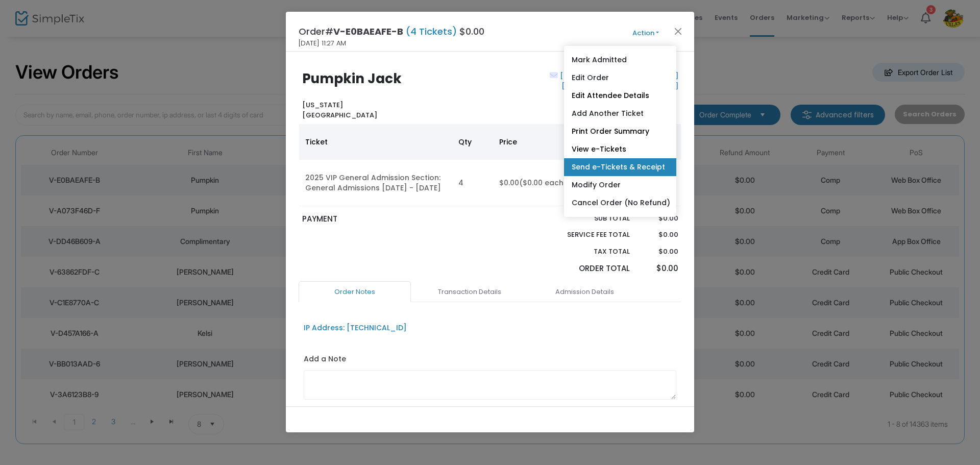 Image resolution: width=980 pixels, height=465 pixels. I want to click on a: Modify Order, so click(620, 185).